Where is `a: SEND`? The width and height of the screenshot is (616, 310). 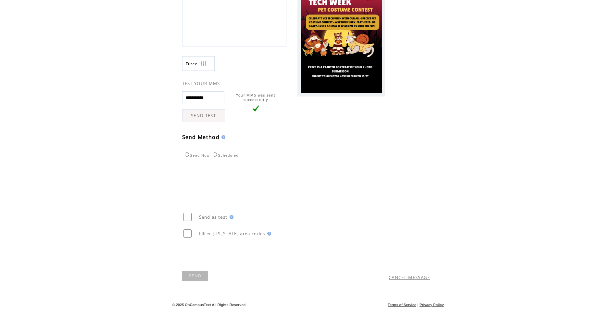 a: SEND is located at coordinates (195, 276).